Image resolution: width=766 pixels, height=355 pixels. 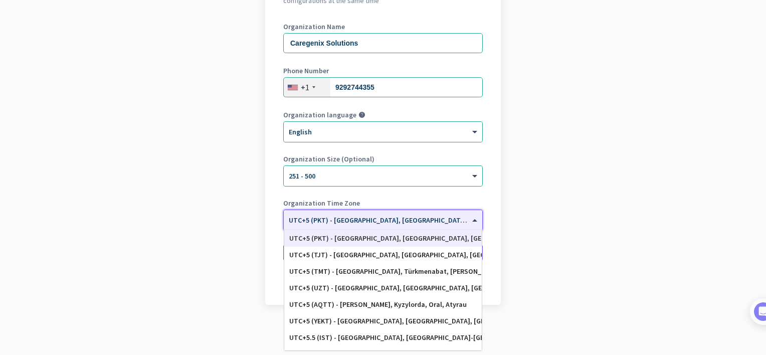 I want to click on input: 201-555-0123, so click(x=383, y=87).